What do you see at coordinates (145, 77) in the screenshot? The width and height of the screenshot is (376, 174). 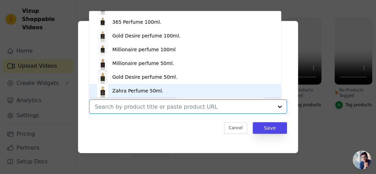 I see `div: Gold Desire perfume 50ml.` at bounding box center [145, 77].